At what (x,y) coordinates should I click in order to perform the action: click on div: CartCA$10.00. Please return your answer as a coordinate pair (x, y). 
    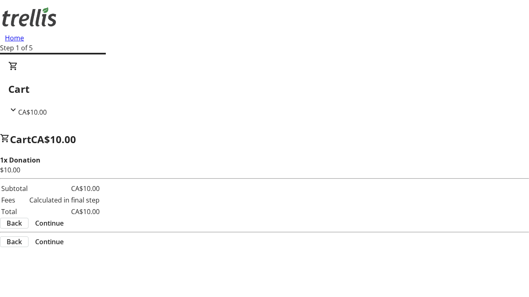
    Looking at the image, I should click on (264, 89).